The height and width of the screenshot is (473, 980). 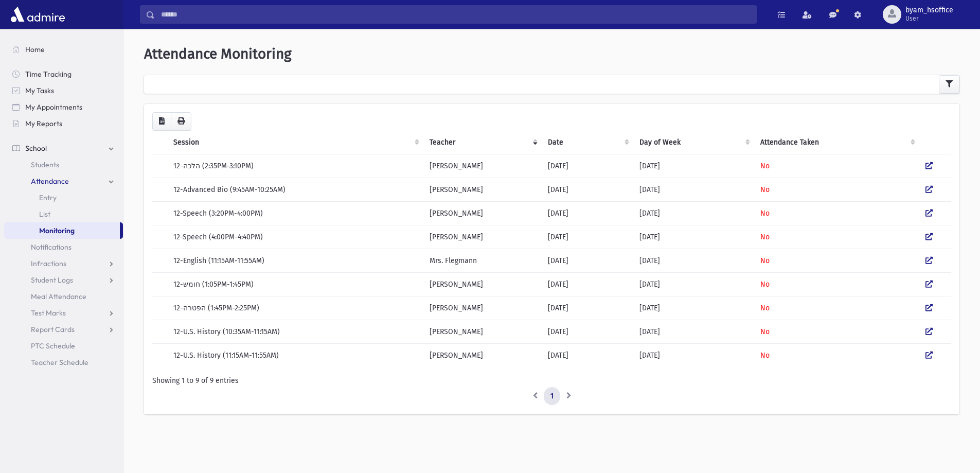 What do you see at coordinates (295, 237) in the screenshot?
I see `td: 12-Speech (4:00PM-4:40PM)` at bounding box center [295, 237].